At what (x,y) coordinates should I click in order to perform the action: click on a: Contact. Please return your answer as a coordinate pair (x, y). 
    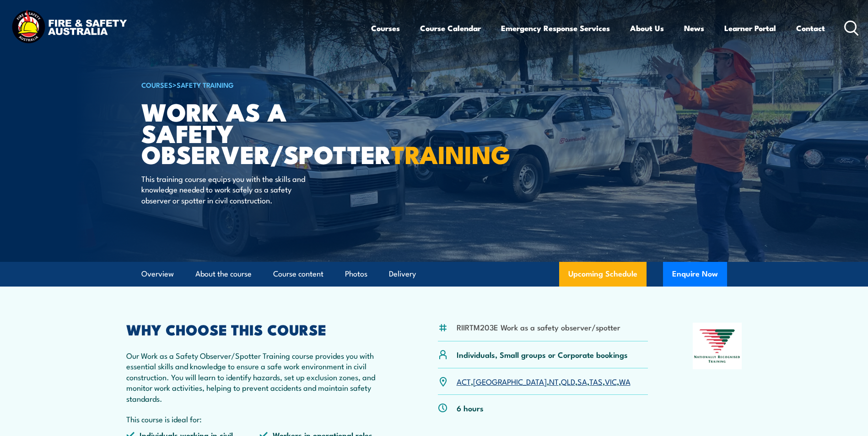
    Looking at the image, I should click on (810, 28).